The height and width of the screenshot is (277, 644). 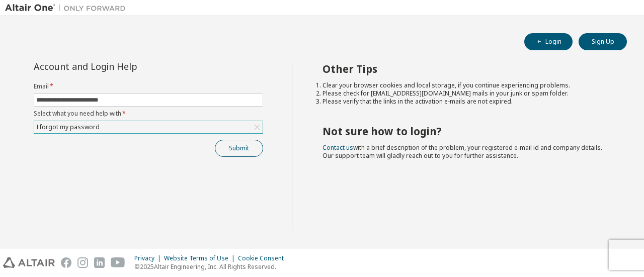 I want to click on img: instagram.svg, so click(x=82, y=263).